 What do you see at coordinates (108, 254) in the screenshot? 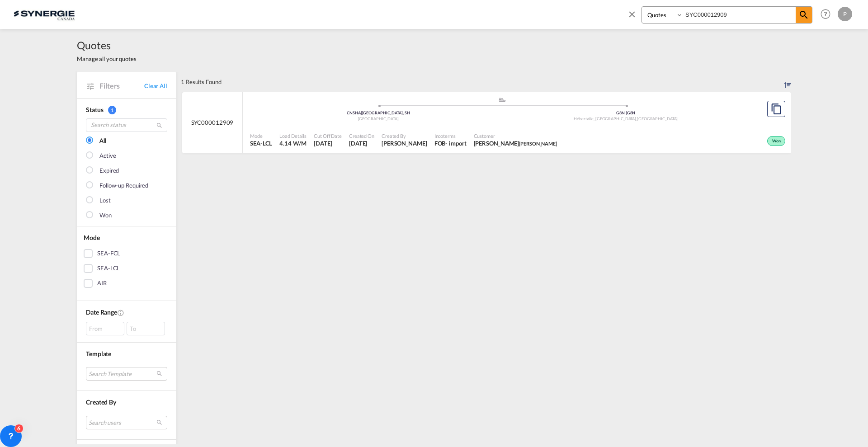
I see `div: SEA-FCL` at bounding box center [108, 254].